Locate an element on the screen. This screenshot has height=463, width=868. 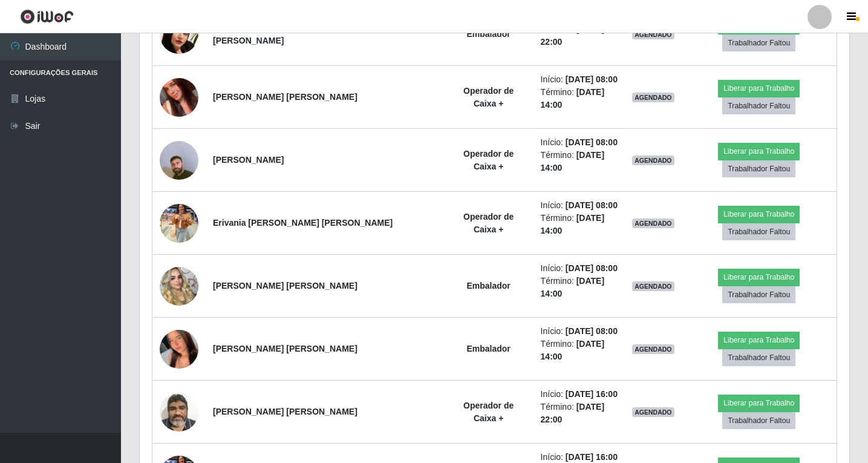
img: 1754687333670.jpeg is located at coordinates (179, 286).